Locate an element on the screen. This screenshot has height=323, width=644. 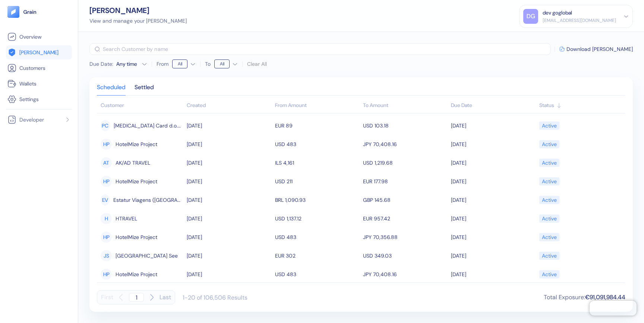
span: Japan See is located at coordinates (146, 256).